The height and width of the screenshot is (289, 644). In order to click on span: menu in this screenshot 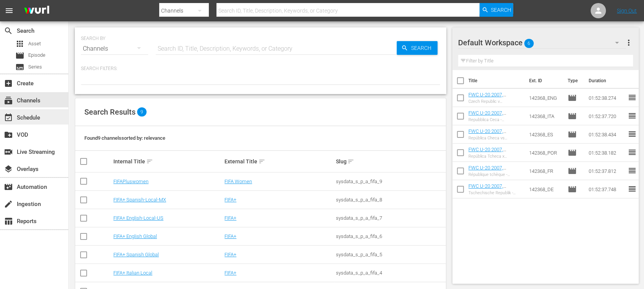, I will do `click(9, 11)`.